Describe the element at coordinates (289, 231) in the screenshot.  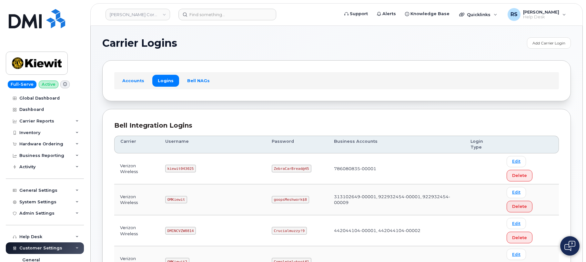
I see `code: Crucialmuzzy!9` at that location.